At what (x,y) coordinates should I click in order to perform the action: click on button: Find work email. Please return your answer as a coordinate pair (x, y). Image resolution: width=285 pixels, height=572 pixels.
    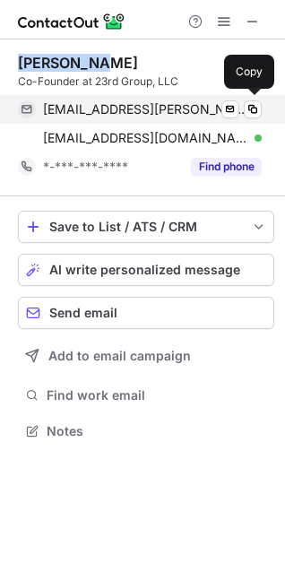
    Looking at the image, I should click on (146, 395).